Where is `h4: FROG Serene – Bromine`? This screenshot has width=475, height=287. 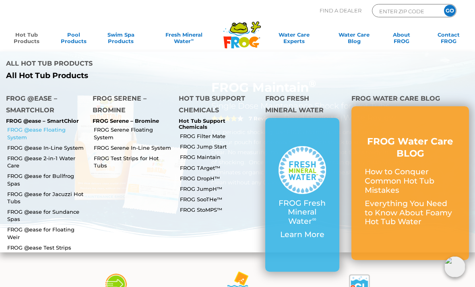 h4: FROG Serene – Bromine is located at coordinates (130, 105).